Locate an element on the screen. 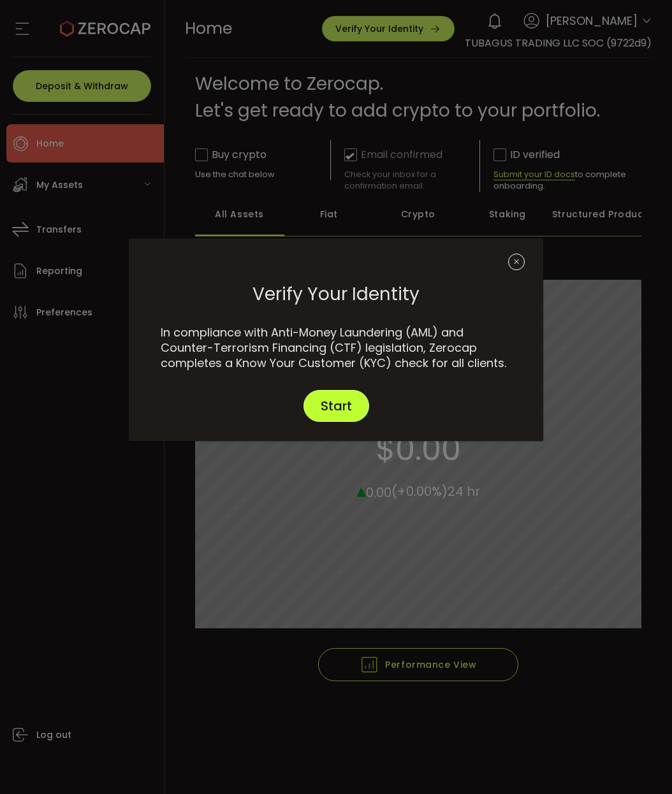  div: dialog is located at coordinates (336, 340).